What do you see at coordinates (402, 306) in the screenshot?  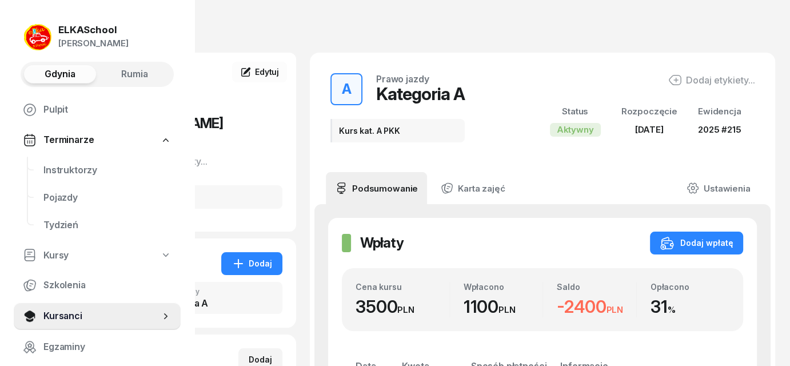 I see `div: 3500` at bounding box center [402, 306].